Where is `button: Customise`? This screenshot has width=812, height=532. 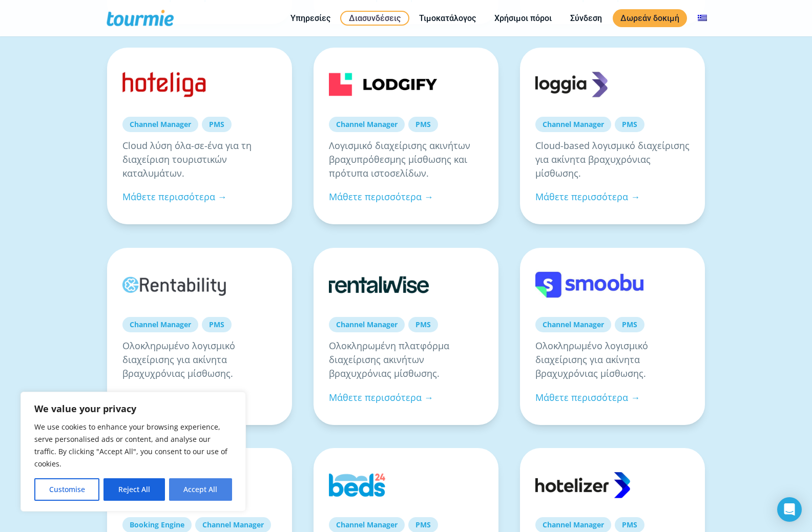 button: Customise is located at coordinates (67, 489).